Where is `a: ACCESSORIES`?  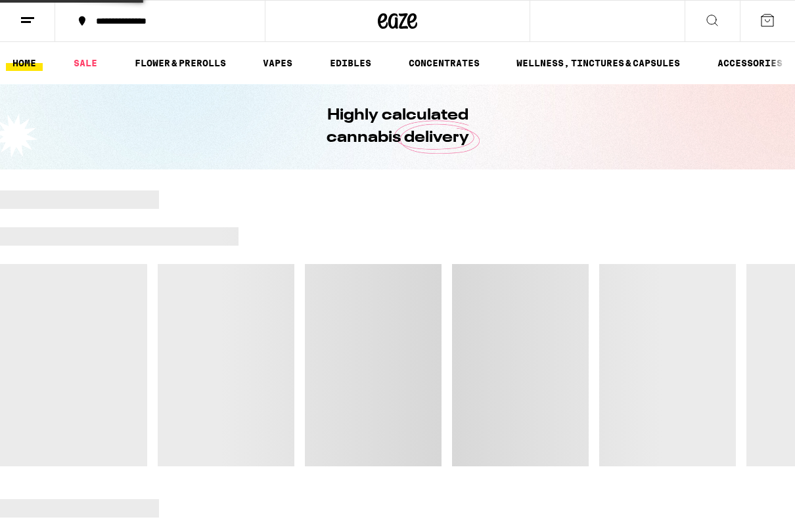 a: ACCESSORIES is located at coordinates (749, 63).